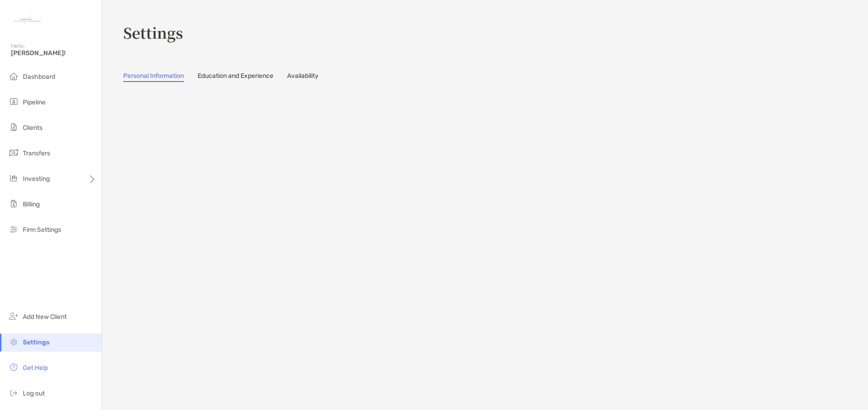  I want to click on img: get-help icon, so click(14, 367).